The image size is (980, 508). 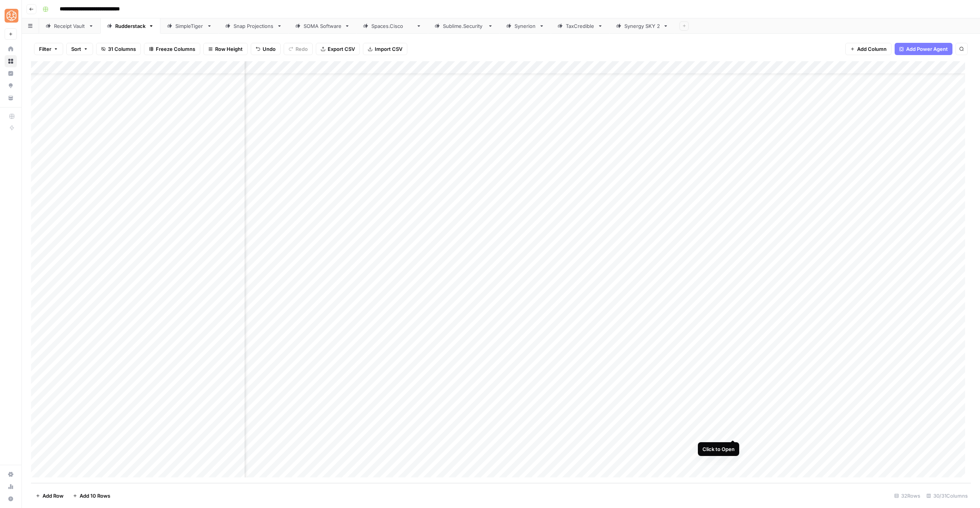 I want to click on a: Synerion, so click(x=525, y=26).